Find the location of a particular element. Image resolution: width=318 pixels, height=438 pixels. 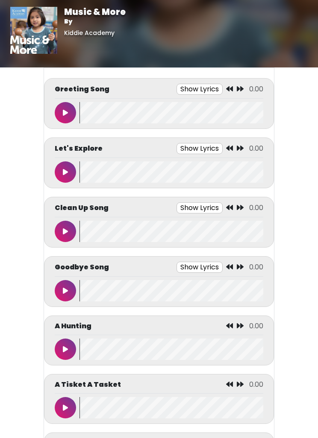

p: A Hunting is located at coordinates (73, 326).